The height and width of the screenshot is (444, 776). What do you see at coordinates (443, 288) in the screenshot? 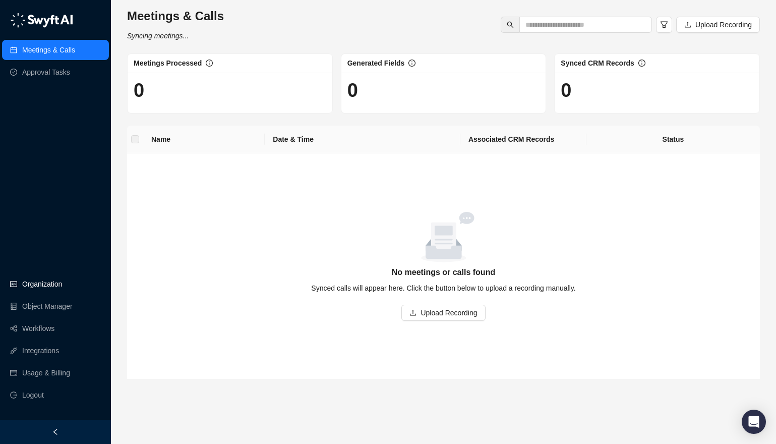
I see `span: Synced calls will appear here. Click the button below to upload a recording manually.` at bounding box center [443, 288].